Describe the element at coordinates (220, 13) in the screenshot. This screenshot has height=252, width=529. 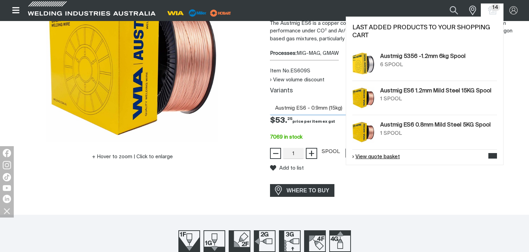
I see `a: miller` at that location.